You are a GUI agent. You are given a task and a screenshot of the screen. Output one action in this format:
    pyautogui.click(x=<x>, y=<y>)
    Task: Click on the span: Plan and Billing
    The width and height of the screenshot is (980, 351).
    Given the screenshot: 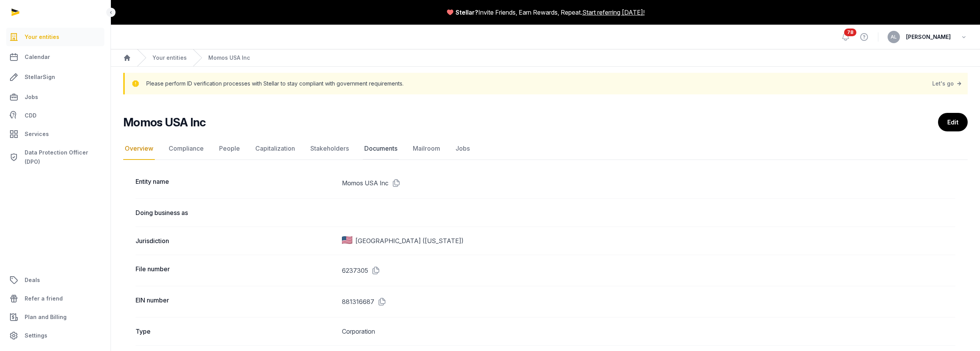 What is the action you would take?
    pyautogui.click(x=45, y=317)
    